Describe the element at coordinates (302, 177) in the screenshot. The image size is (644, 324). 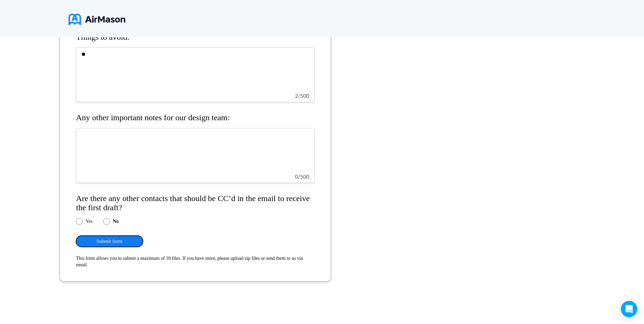
I see `span: 0 / 500` at that location.